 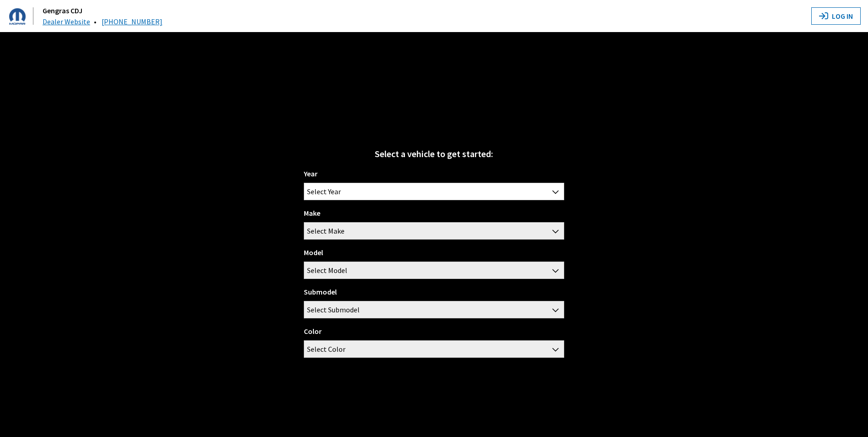 What do you see at coordinates (62, 11) in the screenshot?
I see `a: Gengras CDJ` at bounding box center [62, 11].